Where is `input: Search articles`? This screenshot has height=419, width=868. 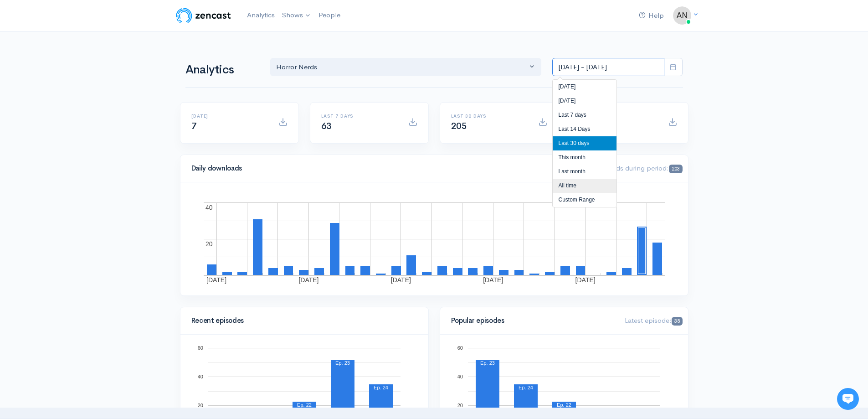 input: Search articles is located at coordinates (94, 181).